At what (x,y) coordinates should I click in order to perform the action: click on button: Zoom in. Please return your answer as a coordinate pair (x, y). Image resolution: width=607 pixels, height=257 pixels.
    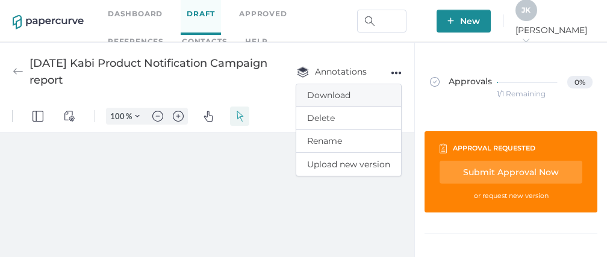
    Looking at the image, I should click on (178, 16).